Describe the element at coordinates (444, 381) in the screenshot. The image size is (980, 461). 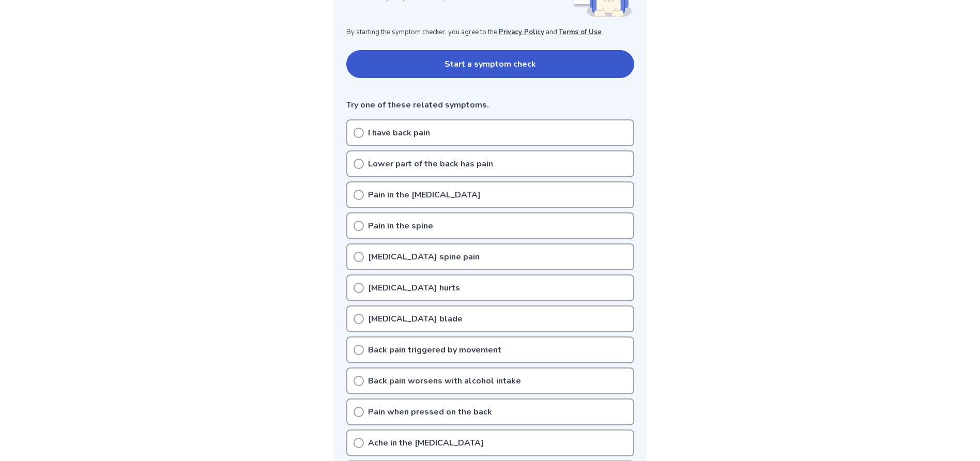
I see `p: Back pain worsens with alcohol intake` at that location.